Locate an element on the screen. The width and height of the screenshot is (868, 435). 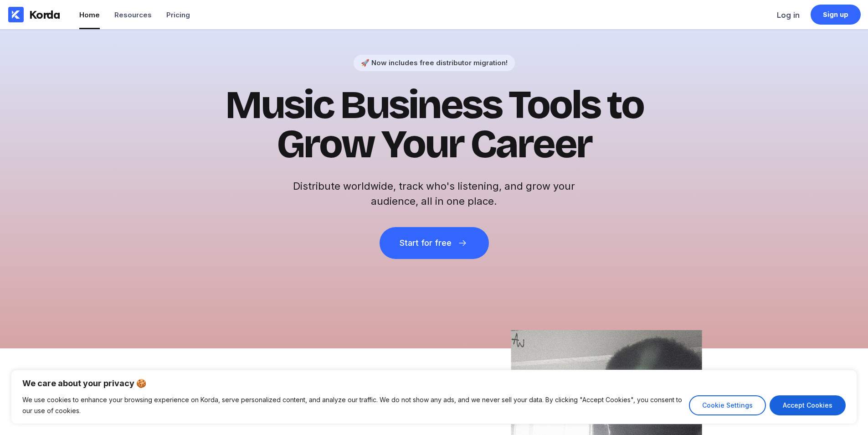
div: Resources is located at coordinates (133, 15).